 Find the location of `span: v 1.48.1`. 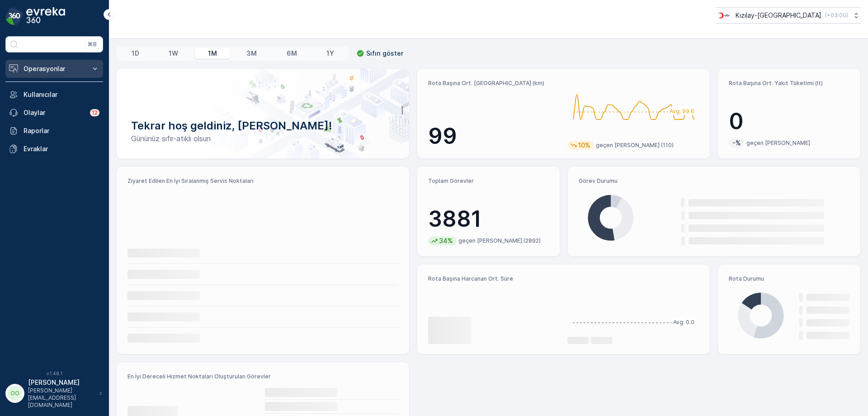

span: v 1.48.1 is located at coordinates (55, 373).